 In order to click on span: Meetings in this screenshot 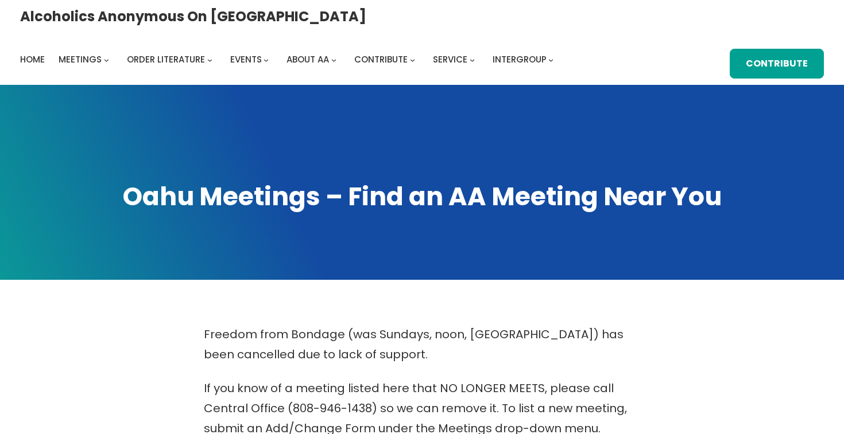, I will do `click(80, 59)`.